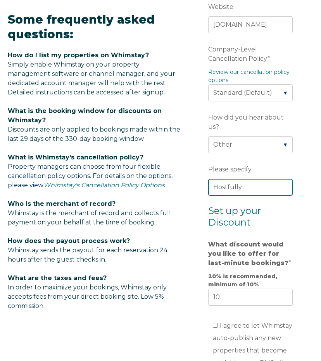  Describe the element at coordinates (87, 292) in the screenshot. I see `span: In order to maximize your bookings, Whimstay only accepts fees from your direct booking site. Low...` at that location.